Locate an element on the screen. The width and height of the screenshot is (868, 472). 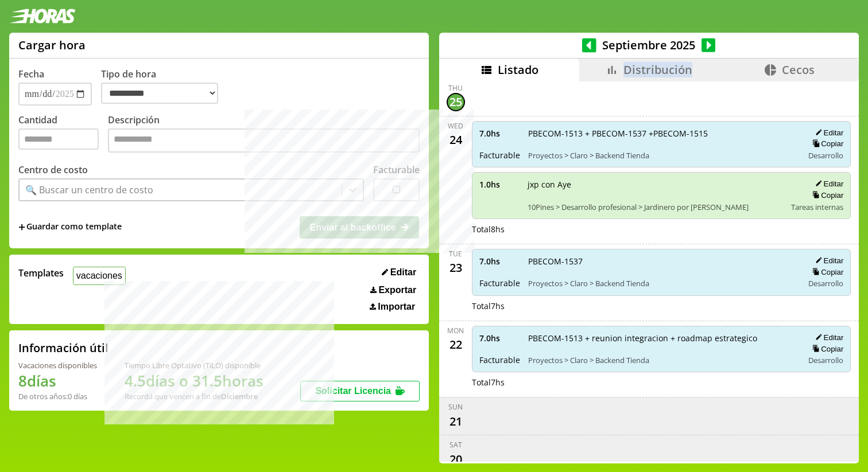
div: scrollable content is located at coordinates (649, 271).